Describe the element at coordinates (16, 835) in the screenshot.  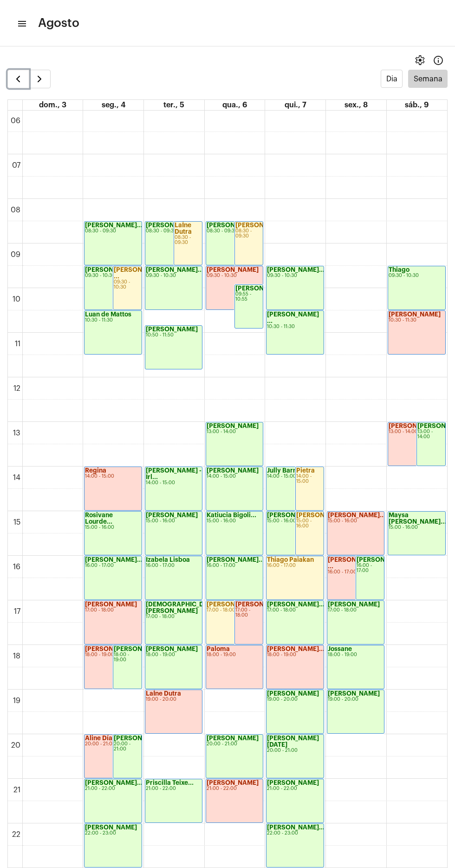
I see `div: 22` at that location.